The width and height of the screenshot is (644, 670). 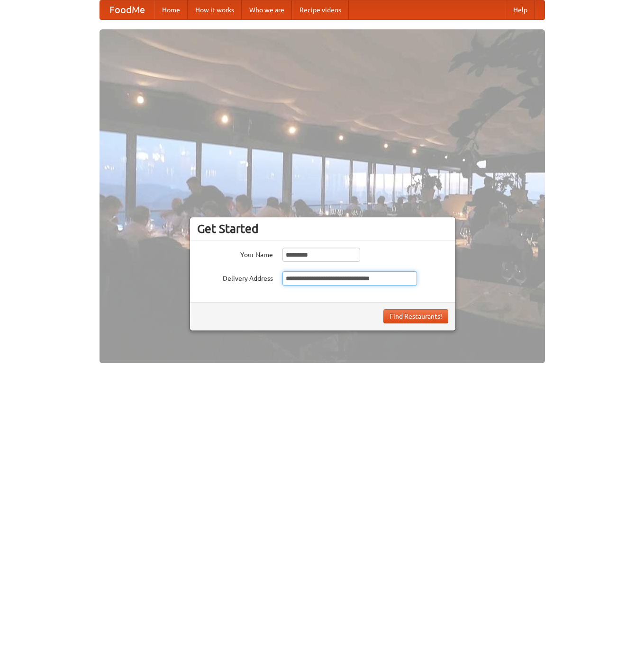 I want to click on a: Home, so click(x=171, y=10).